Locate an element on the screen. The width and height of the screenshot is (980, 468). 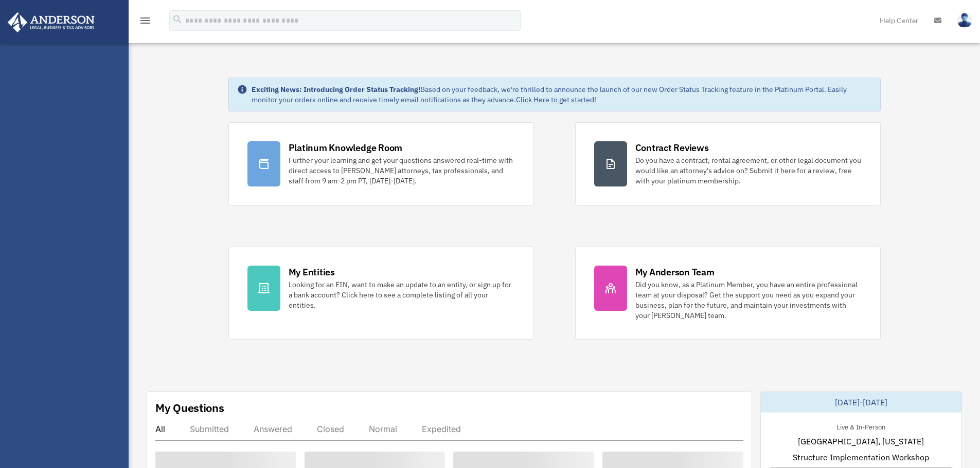
div: Contract Reviews is located at coordinates (672, 148).